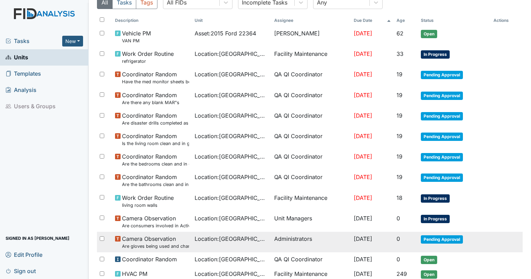 The width and height of the screenshot is (531, 279). I want to click on span: Asset : 2015 Ford 22364, so click(225, 33).